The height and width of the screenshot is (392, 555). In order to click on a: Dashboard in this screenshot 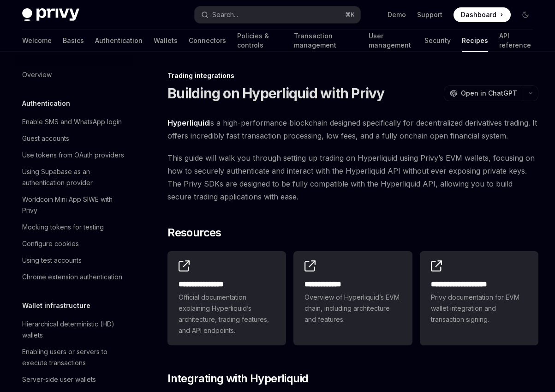, I will do `click(482, 15)`.